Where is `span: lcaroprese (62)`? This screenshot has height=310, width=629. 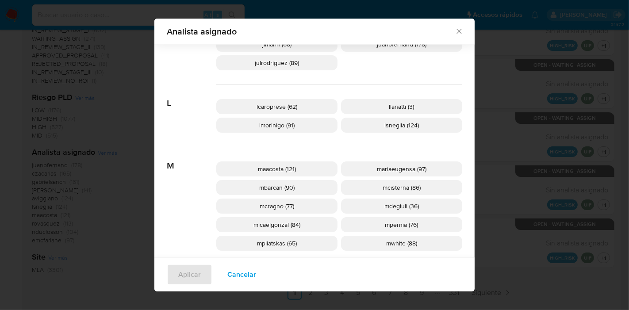
span: lcaroprese (62) is located at coordinates (277, 107).